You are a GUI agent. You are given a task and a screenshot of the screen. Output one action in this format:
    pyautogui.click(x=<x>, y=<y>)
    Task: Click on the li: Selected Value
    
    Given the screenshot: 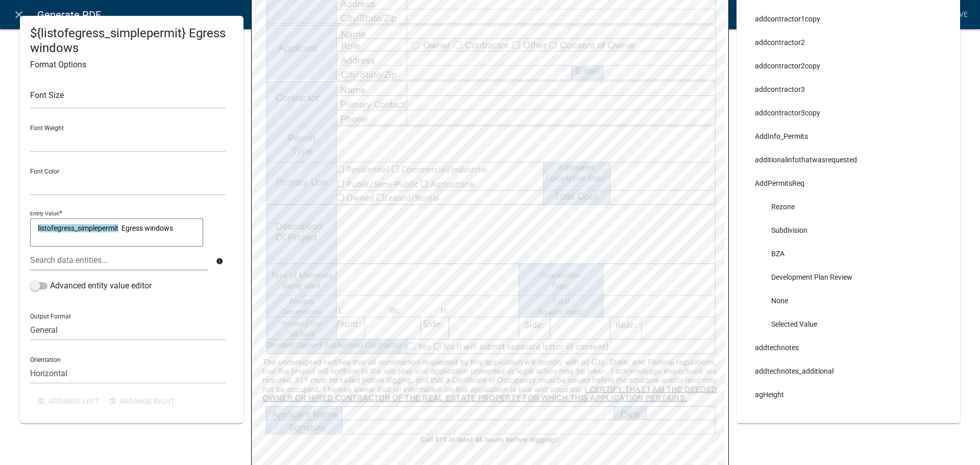 What is the action you would take?
    pyautogui.click(x=848, y=324)
    